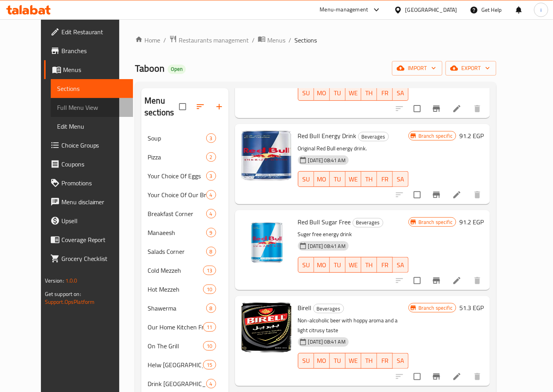 Image resolution: width=553 pixels, height=392 pixels. Describe the element at coordinates (541, 10) in the screenshot. I see `span: i` at that location.